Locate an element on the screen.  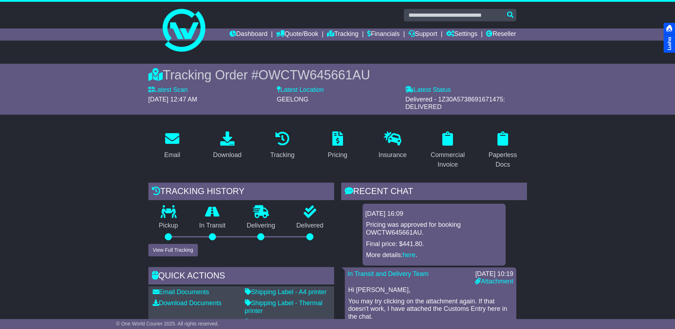
a: Dashboard is located at coordinates (249, 35).